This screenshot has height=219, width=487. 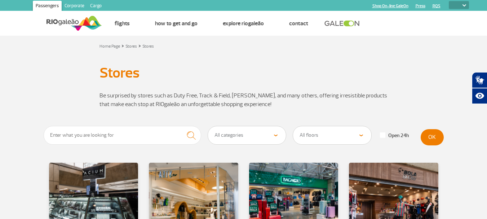 What do you see at coordinates (123, 135) in the screenshot?
I see `input: Enter what you are looking for` at bounding box center [123, 135].